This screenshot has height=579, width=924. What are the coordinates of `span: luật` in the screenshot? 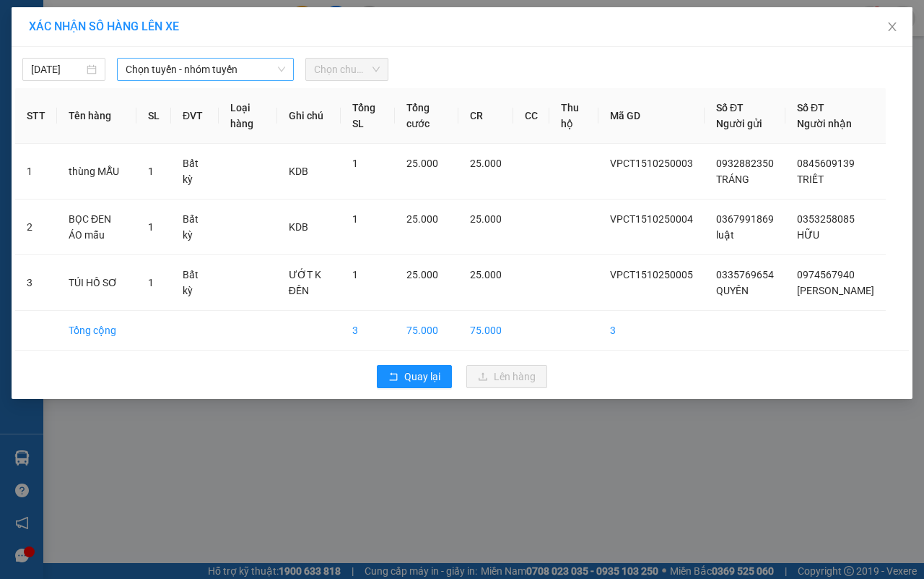 It's located at (725, 235).